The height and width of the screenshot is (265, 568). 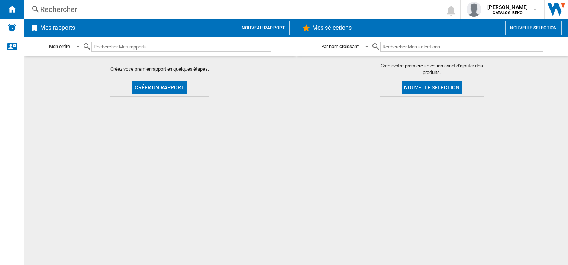 What do you see at coordinates (432, 69) in the screenshot?
I see `span: Créez votre première sélection avant d'ajouter des produits.` at bounding box center [432, 69].